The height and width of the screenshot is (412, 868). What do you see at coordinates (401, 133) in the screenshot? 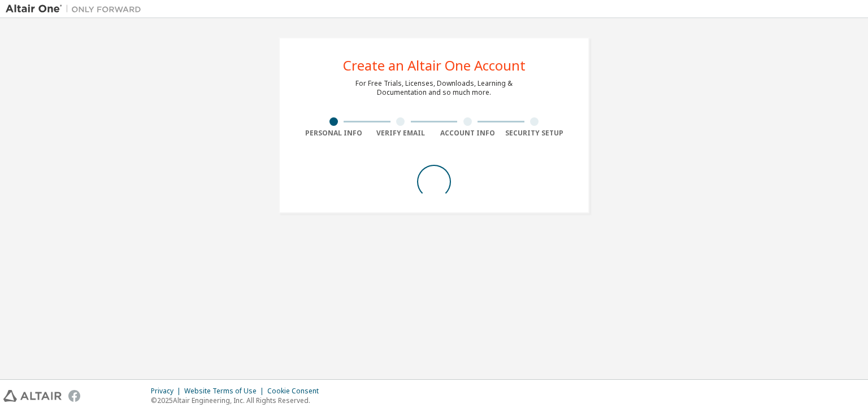
I see `div: Verify Email` at bounding box center [401, 133].